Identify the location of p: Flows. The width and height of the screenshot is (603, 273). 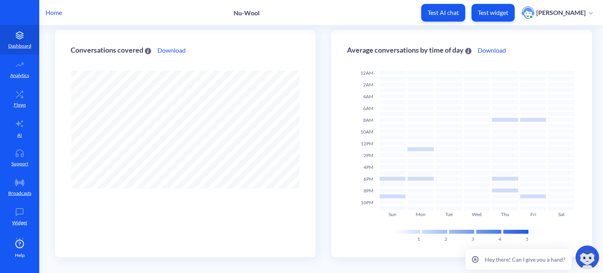
(20, 105).